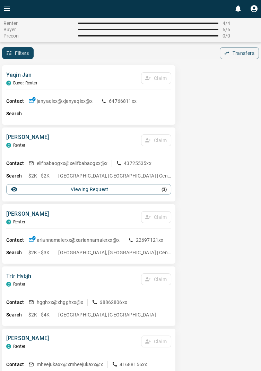 The height and width of the screenshot is (371, 261). Describe the element at coordinates (240, 23) in the screenshot. I see `span: 4 / 4` at that location.